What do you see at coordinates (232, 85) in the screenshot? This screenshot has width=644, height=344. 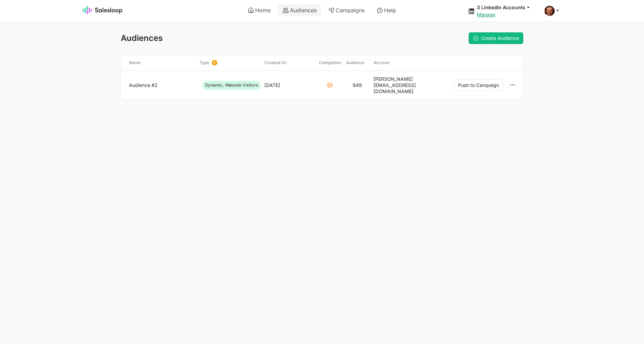 I see `span: Dynamic, Website Visitors` at bounding box center [232, 85].